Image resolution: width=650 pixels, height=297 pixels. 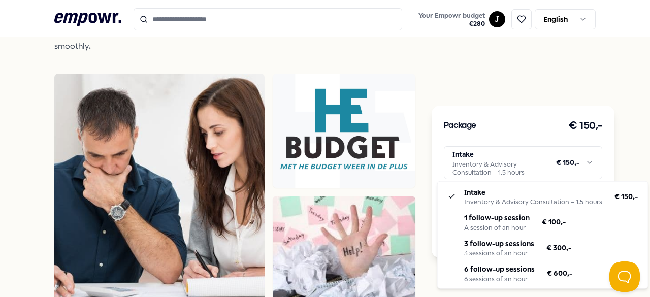 What do you see at coordinates (496, 218) in the screenshot?
I see `p: 1 follow-up session` at bounding box center [496, 218].